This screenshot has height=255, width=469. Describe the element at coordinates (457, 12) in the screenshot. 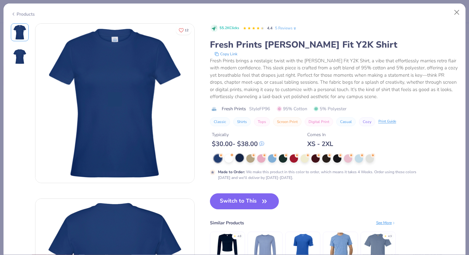

I see `button: Close` at that location.